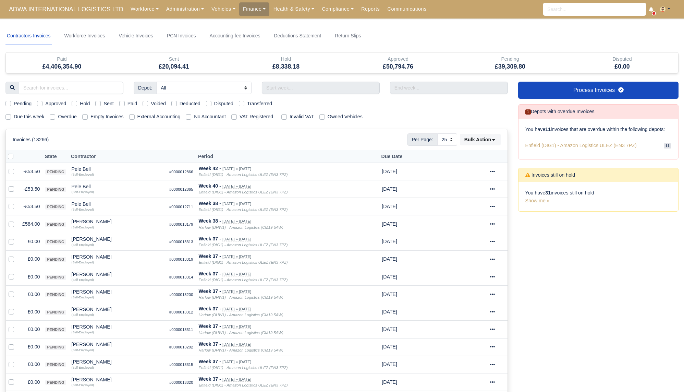 The height and width of the screenshot is (392, 684). What do you see at coordinates (118, 156) in the screenshot?
I see `th: Contractor` at bounding box center [118, 156].